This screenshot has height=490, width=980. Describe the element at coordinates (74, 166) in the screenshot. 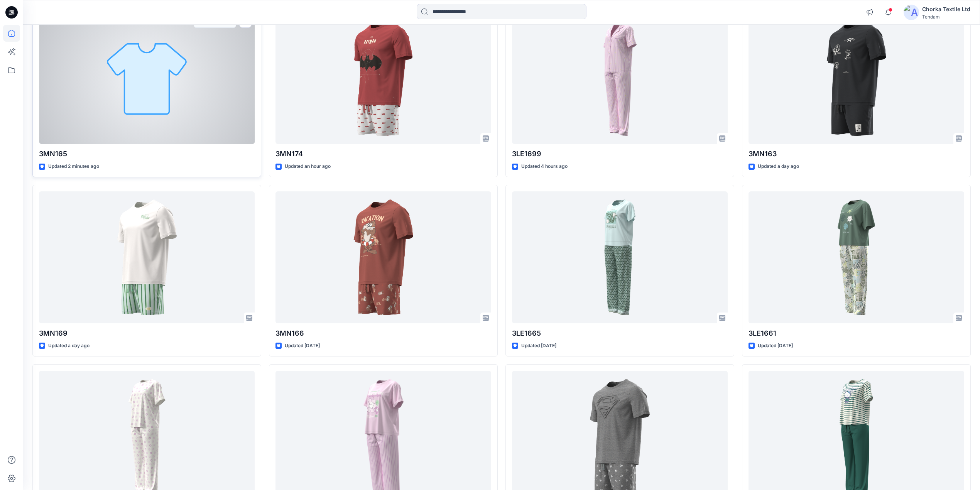

I see `p: Updated 2 minutes ago` at that location.